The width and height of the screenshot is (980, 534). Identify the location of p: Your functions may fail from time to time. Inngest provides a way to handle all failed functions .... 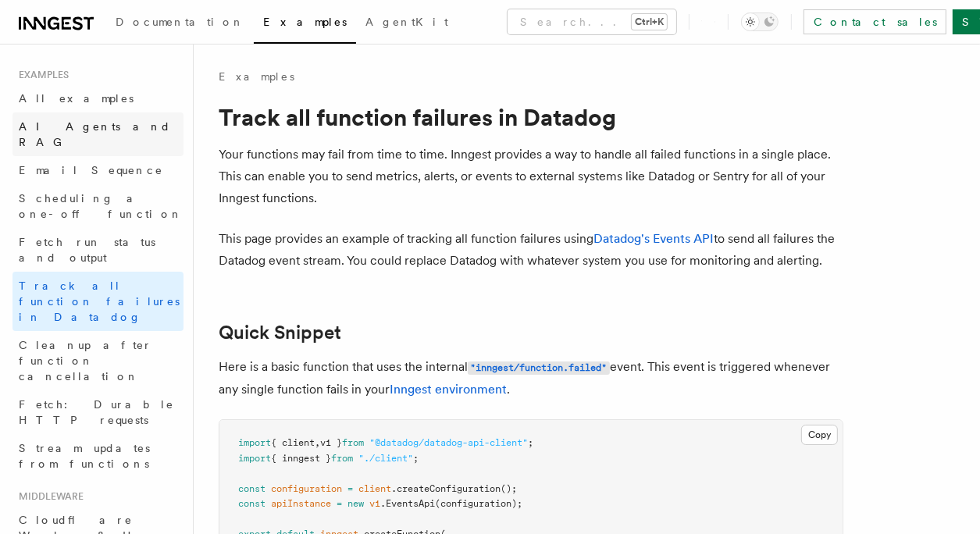
(531, 177).